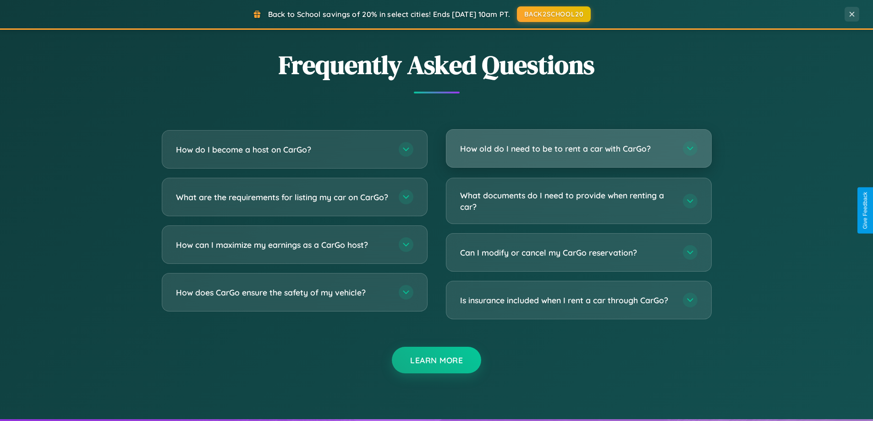 This screenshot has width=873, height=421. Describe the element at coordinates (283, 149) in the screenshot. I see `h3: How do I become a host on CarGo?` at that location.